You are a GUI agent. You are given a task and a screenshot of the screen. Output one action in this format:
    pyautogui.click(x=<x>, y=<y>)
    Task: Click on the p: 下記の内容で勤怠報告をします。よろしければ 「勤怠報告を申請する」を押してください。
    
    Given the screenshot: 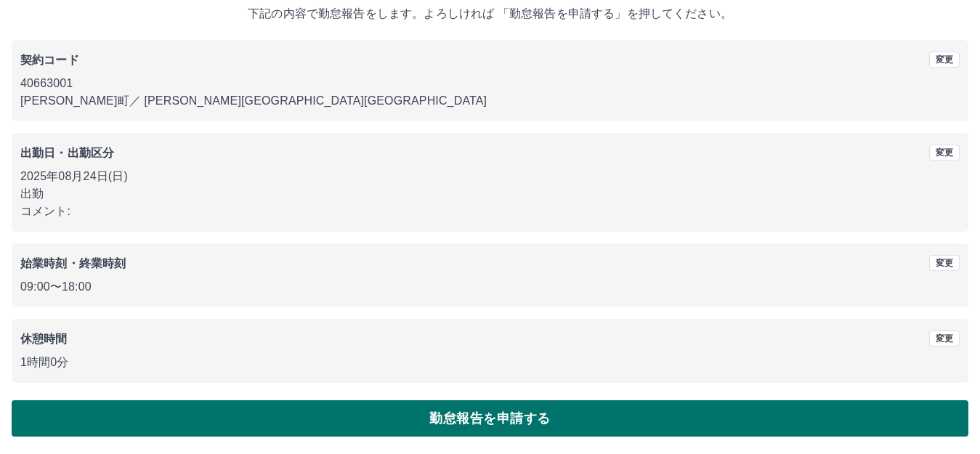 What is the action you would take?
    pyautogui.click(x=490, y=14)
    